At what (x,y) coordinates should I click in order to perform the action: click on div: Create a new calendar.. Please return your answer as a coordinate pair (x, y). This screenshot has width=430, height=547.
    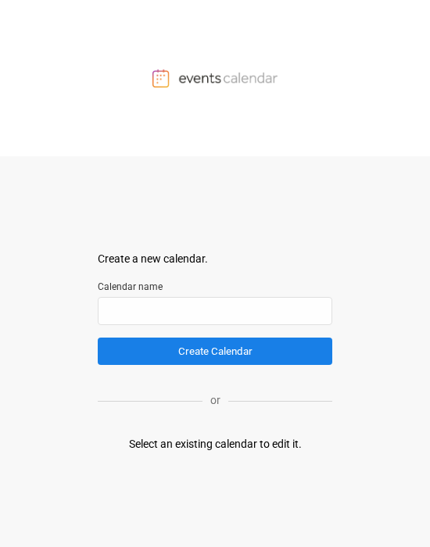
    Looking at the image, I should click on (215, 259).